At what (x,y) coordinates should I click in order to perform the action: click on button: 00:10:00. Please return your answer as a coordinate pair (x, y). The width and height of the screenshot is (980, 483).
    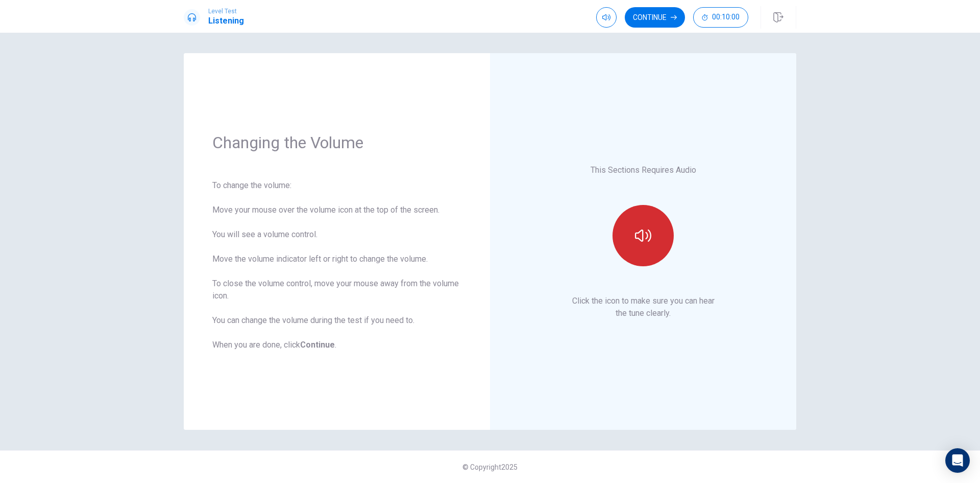
    Looking at the image, I should click on (721, 18).